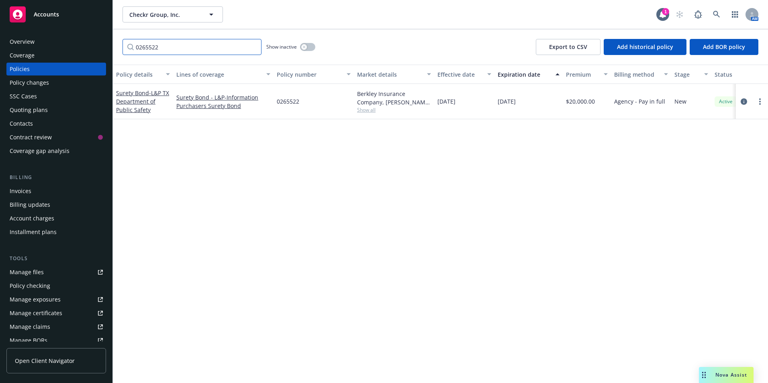 The width and height of the screenshot is (768, 383). Describe the element at coordinates (460, 74) in the screenshot. I see `div: Effective date` at that location.